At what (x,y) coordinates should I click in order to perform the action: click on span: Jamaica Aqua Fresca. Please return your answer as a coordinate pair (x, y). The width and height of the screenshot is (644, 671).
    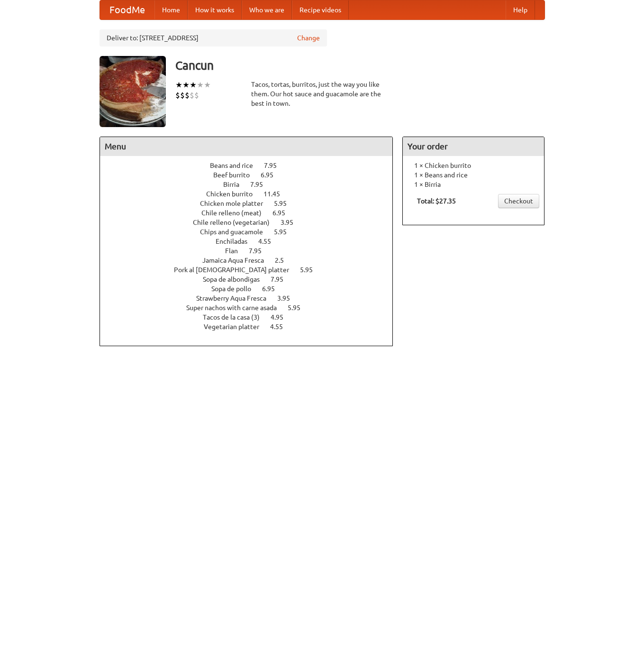
    Looking at the image, I should click on (238, 260).